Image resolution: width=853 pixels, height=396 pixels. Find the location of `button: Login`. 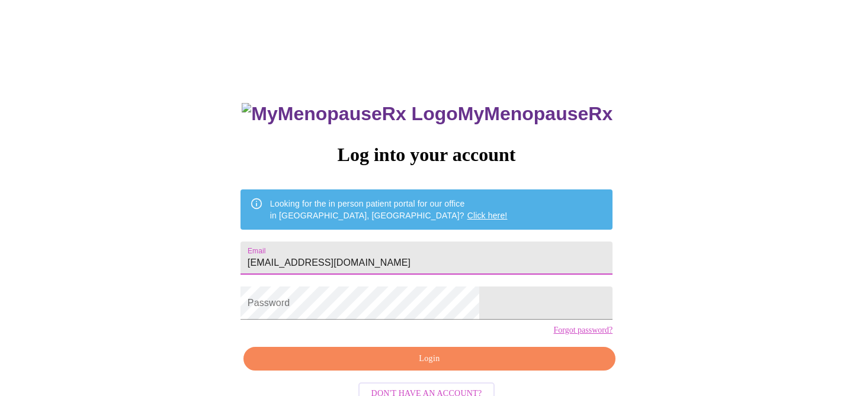

button: Login is located at coordinates (430, 359).